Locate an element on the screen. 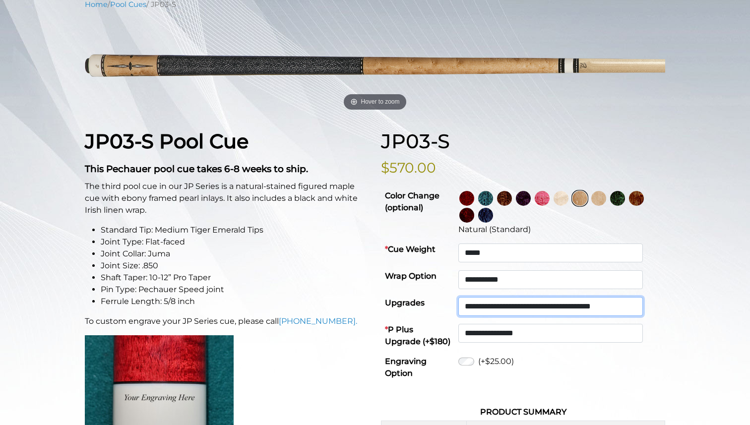  strong: This Pechauer pool cue takes 6-8 weeks to ship. is located at coordinates (197, 169).